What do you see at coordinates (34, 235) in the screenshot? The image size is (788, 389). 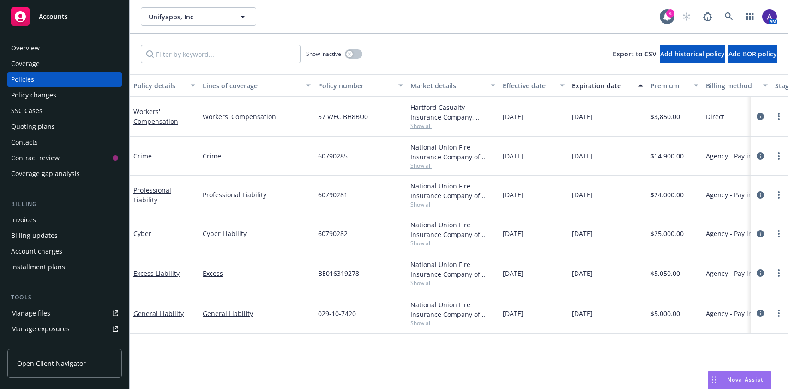 I see `div: Billing updates` at bounding box center [34, 235].